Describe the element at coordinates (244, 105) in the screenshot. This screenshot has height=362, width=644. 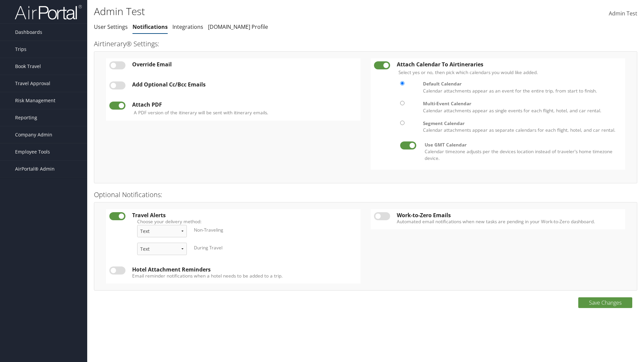
I see `div: Attach PDF` at that location.